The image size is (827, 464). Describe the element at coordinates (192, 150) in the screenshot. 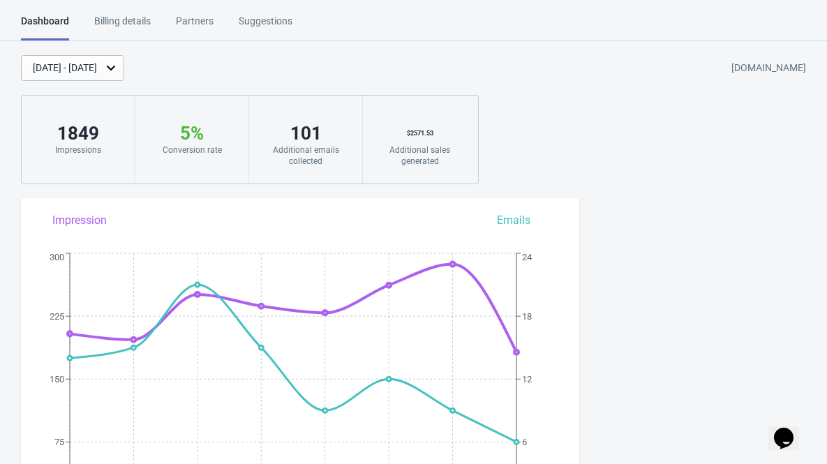

I see `div: Conversion rate` at that location.